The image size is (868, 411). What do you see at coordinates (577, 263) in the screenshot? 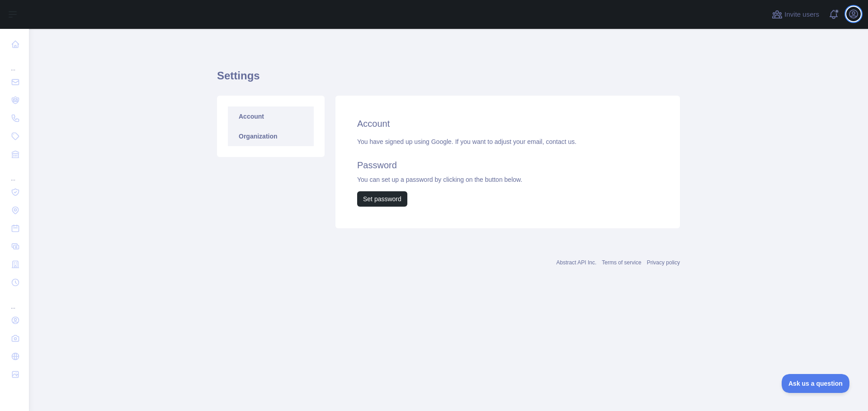
I see `a: Abstract API Inc.` at bounding box center [577, 263].